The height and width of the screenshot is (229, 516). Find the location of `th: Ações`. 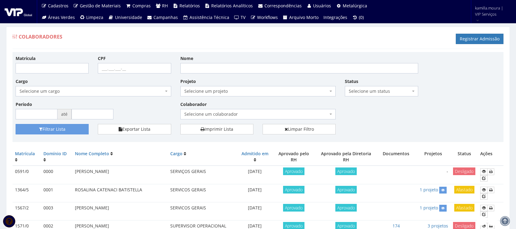

th: Ações is located at coordinates (490, 156).